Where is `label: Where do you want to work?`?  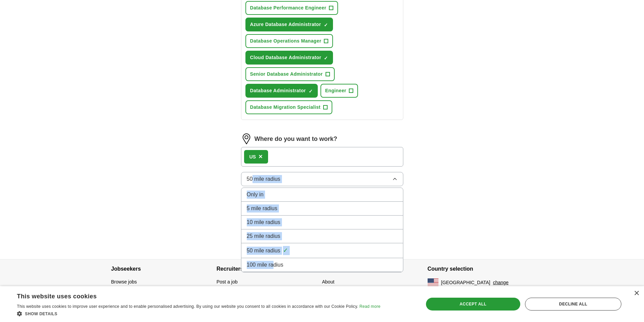
label: Where do you want to work? is located at coordinates (296, 139).